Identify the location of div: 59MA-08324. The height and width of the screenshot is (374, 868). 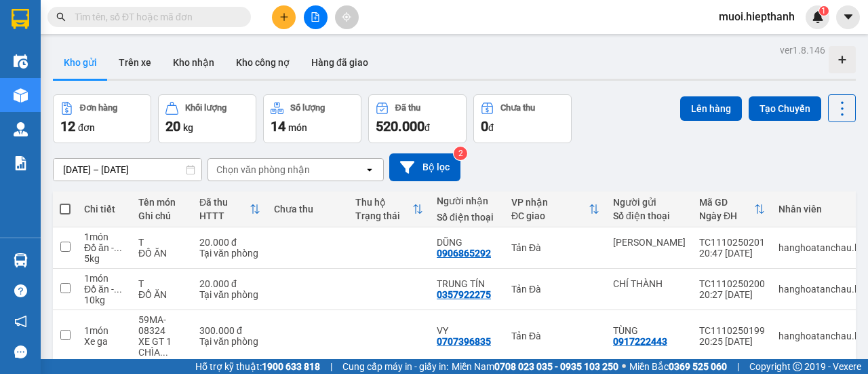
(162, 325).